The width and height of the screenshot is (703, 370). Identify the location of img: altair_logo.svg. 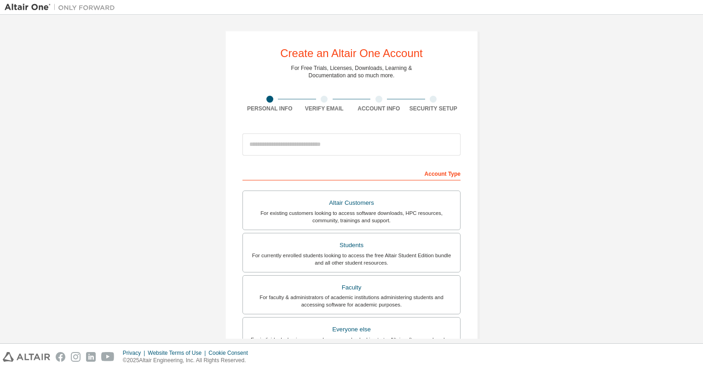
(26, 357).